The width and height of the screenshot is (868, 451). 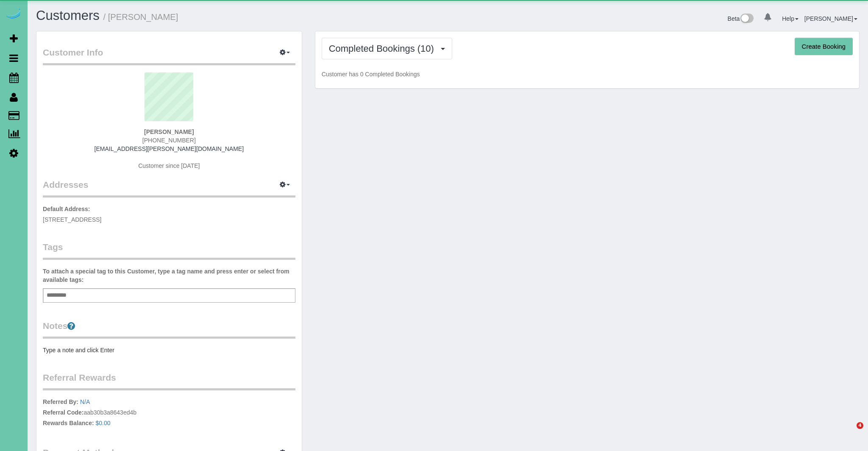 What do you see at coordinates (169, 380) in the screenshot?
I see `legend: Referral Rewards` at bounding box center [169, 380].